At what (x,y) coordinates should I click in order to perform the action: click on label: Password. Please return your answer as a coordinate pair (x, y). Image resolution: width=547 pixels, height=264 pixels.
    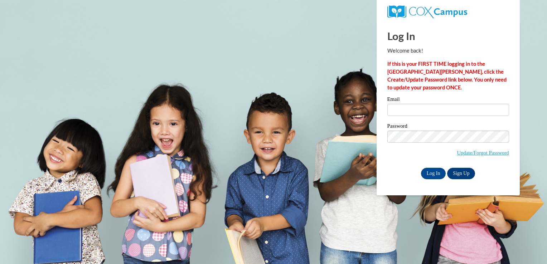
    Looking at the image, I should click on (448, 127).